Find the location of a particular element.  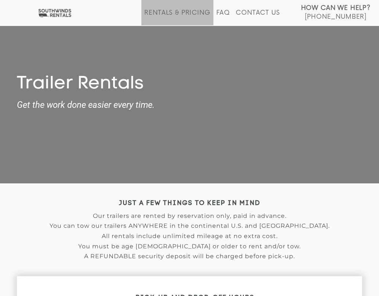

img: Southwinds Rentals Logo is located at coordinates (55, 13).